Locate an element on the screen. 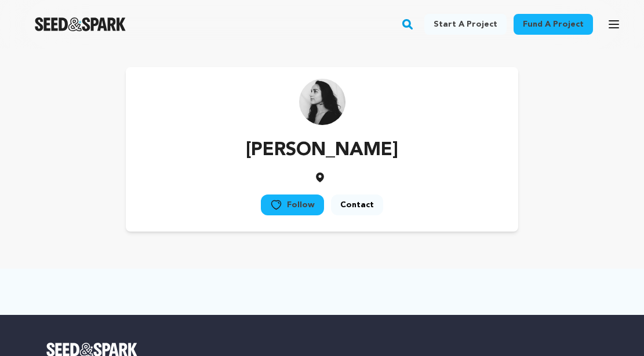 The image size is (644, 356). a: Contact is located at coordinates (357, 205).